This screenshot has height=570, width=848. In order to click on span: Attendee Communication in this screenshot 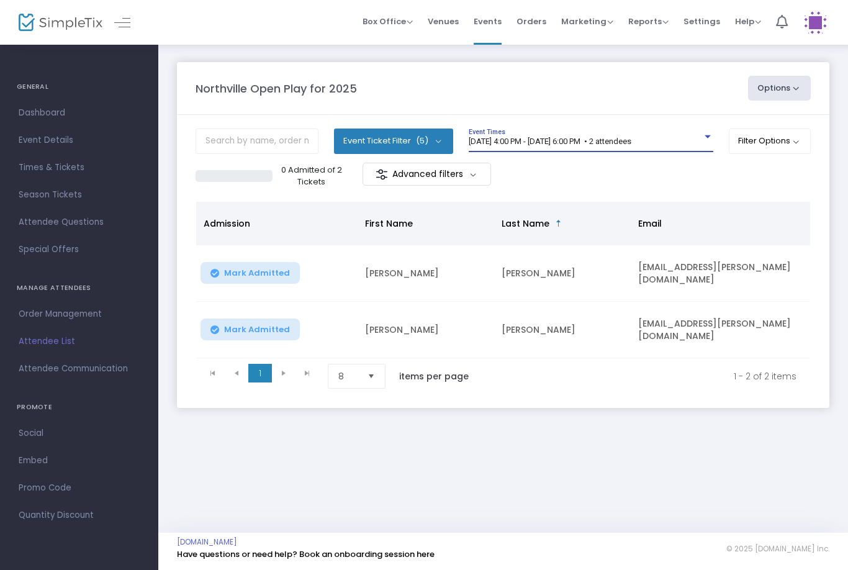, I will do `click(79, 369)`.